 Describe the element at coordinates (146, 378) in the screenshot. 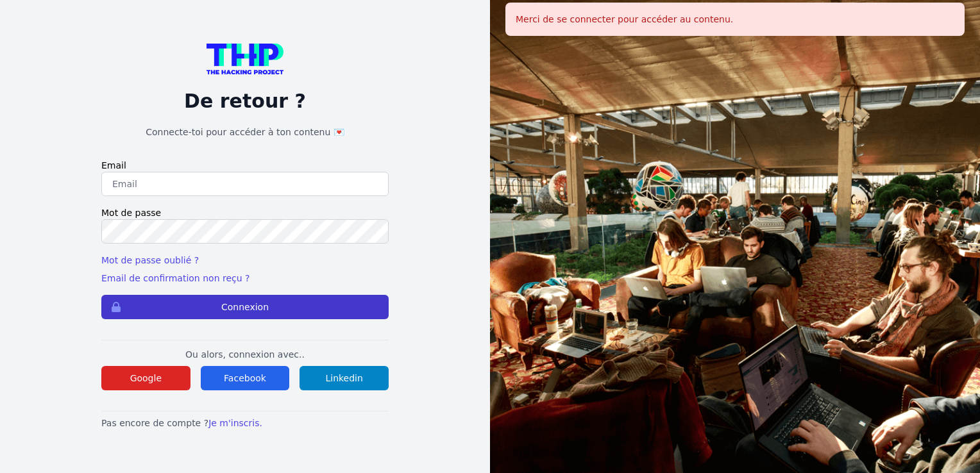

I see `a: Google` at that location.